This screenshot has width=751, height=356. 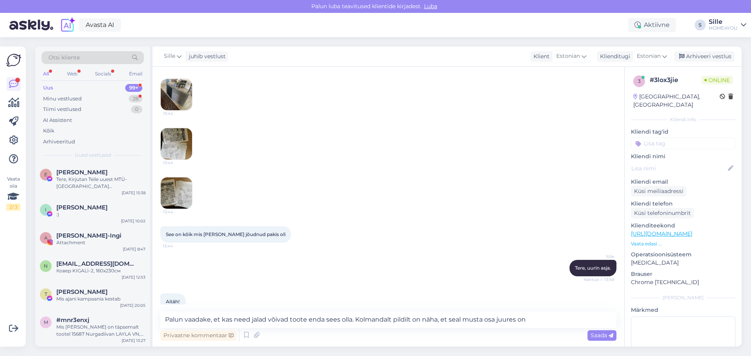 What do you see at coordinates (683, 156) in the screenshot?
I see `p: Kliendi nimi` at bounding box center [683, 156].